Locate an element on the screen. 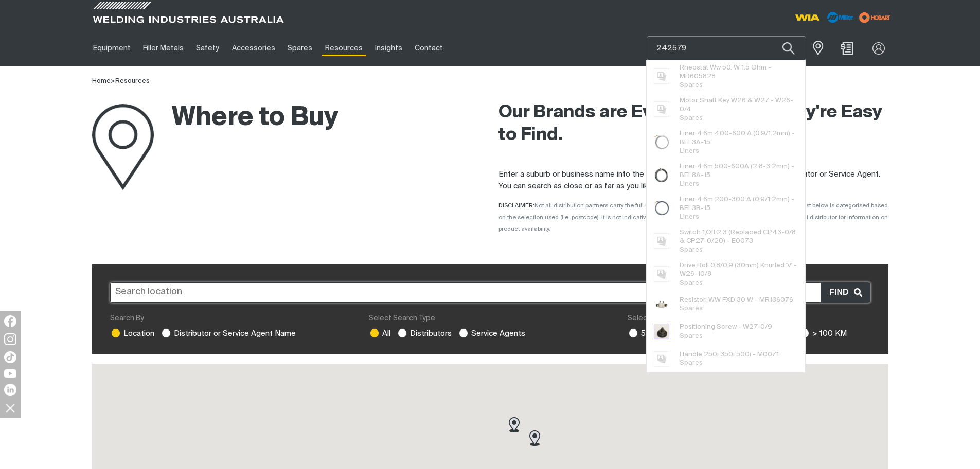  a: Insights is located at coordinates (388, 48).